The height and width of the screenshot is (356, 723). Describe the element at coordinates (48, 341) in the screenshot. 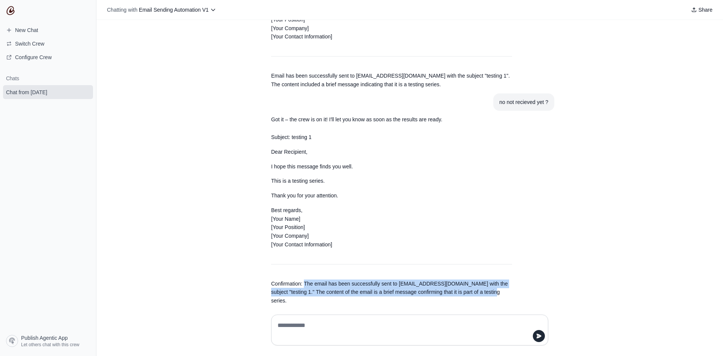

I see `a: Publish Agentic App Let others chat with this crew` at that location.